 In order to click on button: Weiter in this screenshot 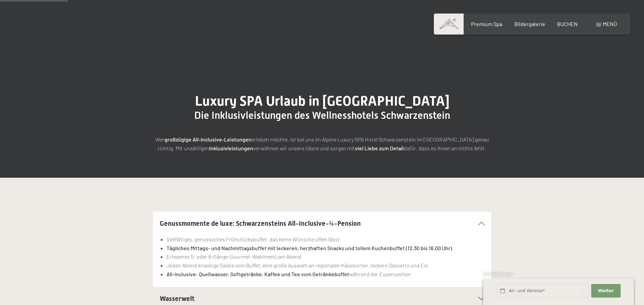, I will do `click(606, 291)`.